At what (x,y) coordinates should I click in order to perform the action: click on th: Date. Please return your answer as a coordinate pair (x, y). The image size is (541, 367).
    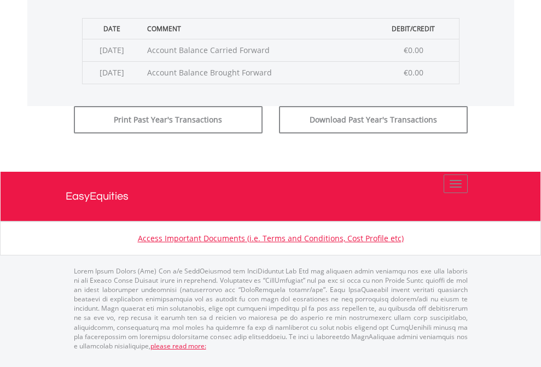
    Looking at the image, I should click on (112, 28).